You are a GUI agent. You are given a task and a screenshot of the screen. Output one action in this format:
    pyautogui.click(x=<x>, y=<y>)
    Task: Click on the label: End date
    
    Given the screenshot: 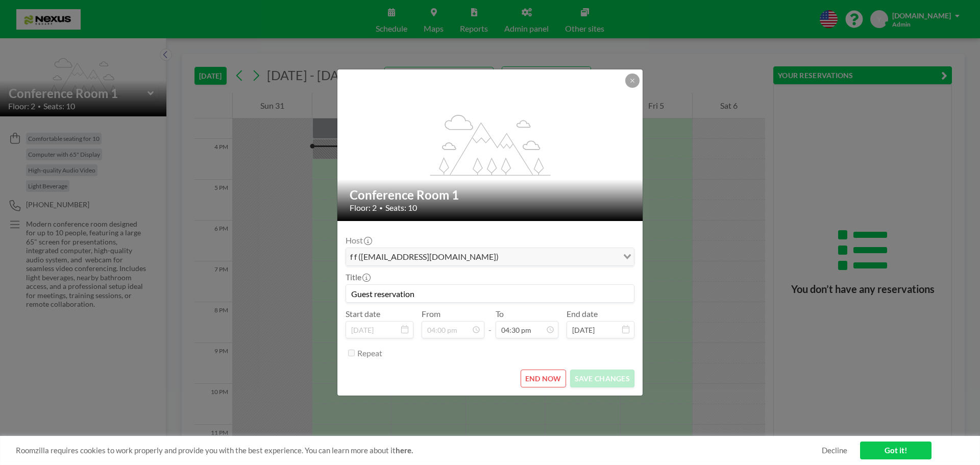 What is the action you would take?
    pyautogui.click(x=582, y=313)
    